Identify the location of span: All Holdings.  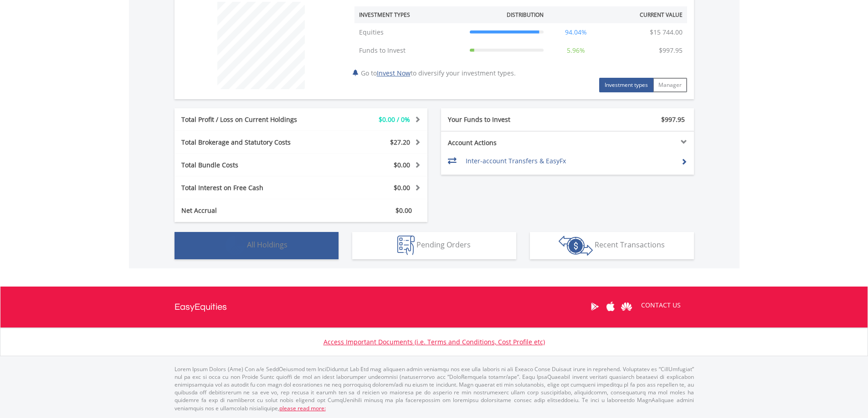
(267, 245).